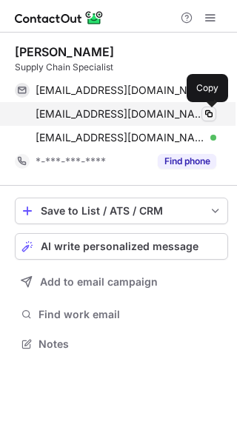 The image size is (237, 444). I want to click on span: AI write personalized message, so click(119, 247).